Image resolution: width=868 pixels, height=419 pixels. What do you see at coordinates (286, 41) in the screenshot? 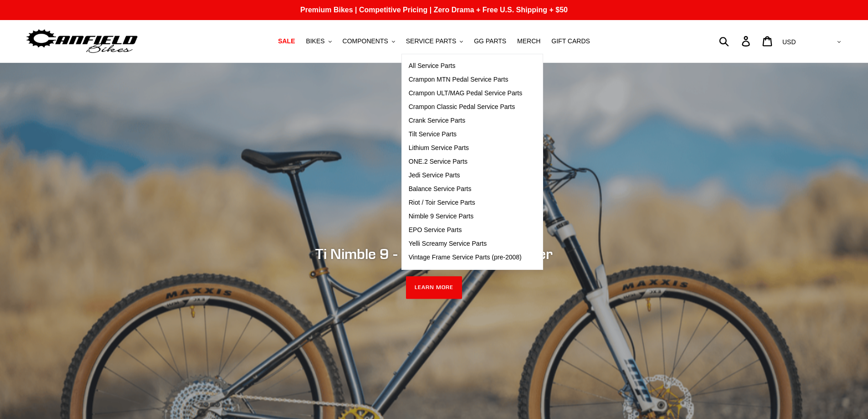
I see `span: SALE` at bounding box center [286, 41].